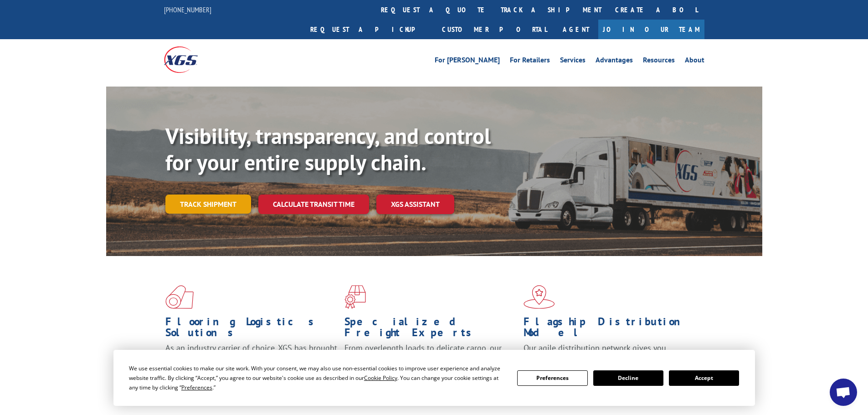 The height and width of the screenshot is (415, 868). I want to click on button: Decline, so click(628, 378).